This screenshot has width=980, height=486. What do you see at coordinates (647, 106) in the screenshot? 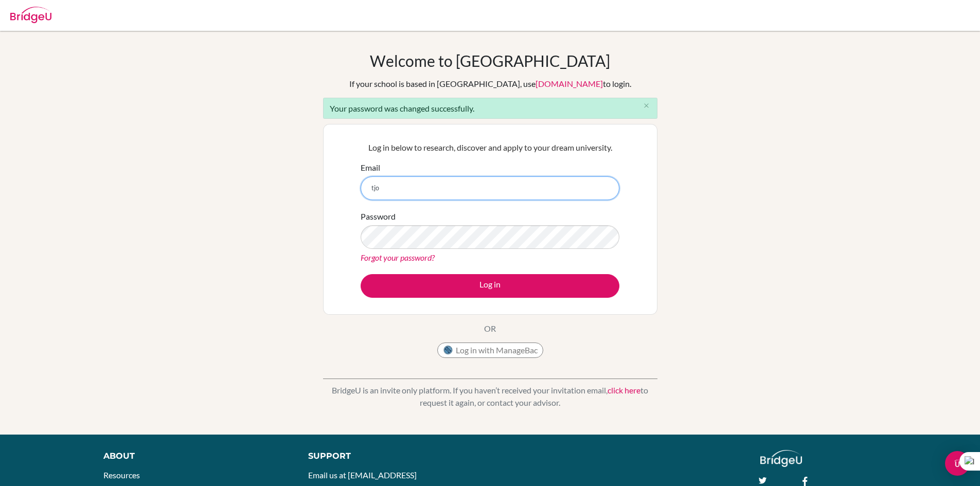
I see `button: Close` at bounding box center [647, 106].